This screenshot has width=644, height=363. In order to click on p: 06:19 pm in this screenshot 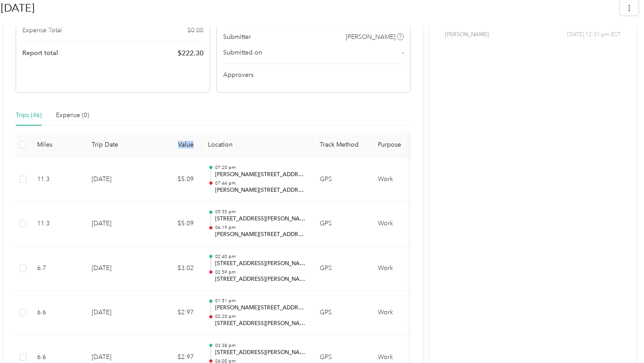, I will do `click(260, 227)`.